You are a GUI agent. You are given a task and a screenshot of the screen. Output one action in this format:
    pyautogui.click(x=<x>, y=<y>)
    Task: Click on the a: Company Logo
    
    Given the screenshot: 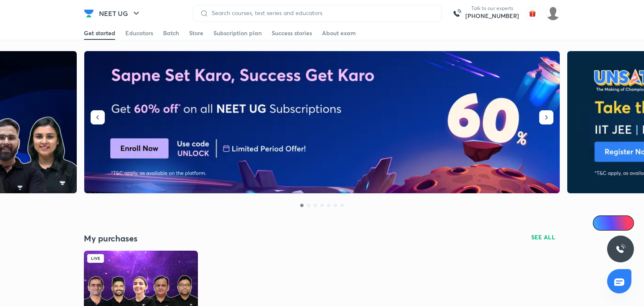 What is the action you would take?
    pyautogui.click(x=89, y=13)
    